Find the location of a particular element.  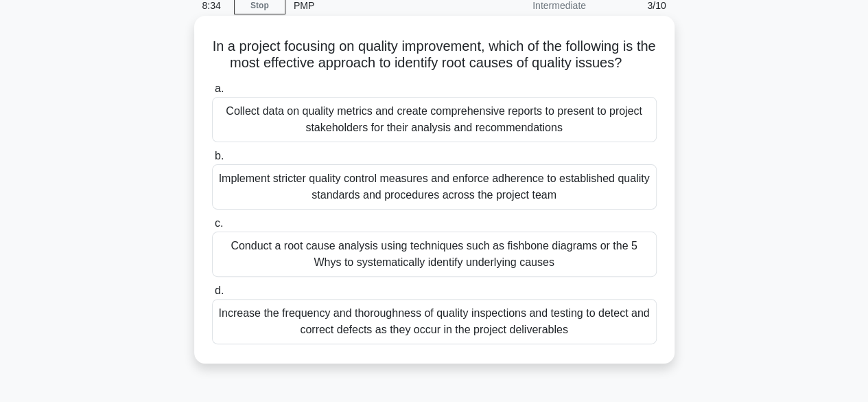

span: b. is located at coordinates (219, 155).